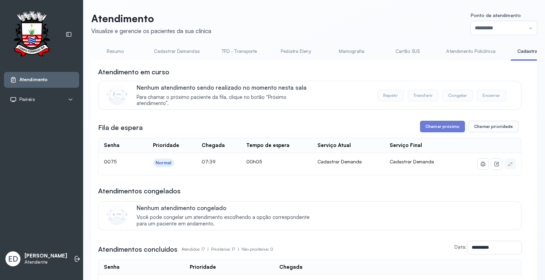 The width and height of the screenshot is (545, 280). What do you see at coordinates (227, 221) in the screenshot?
I see `span: Você pode congelar um atendimento escolhendo a opção correspondente para um paciente em andamento.` at bounding box center [227, 221].